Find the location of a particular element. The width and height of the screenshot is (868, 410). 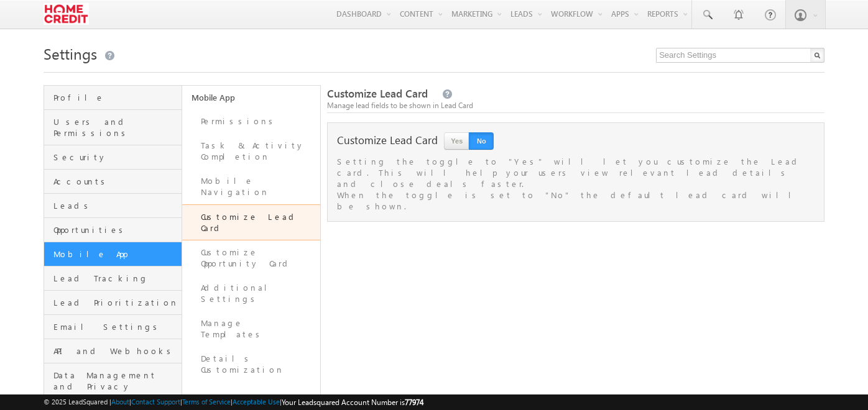

a: Acceptable Use is located at coordinates (256, 401).